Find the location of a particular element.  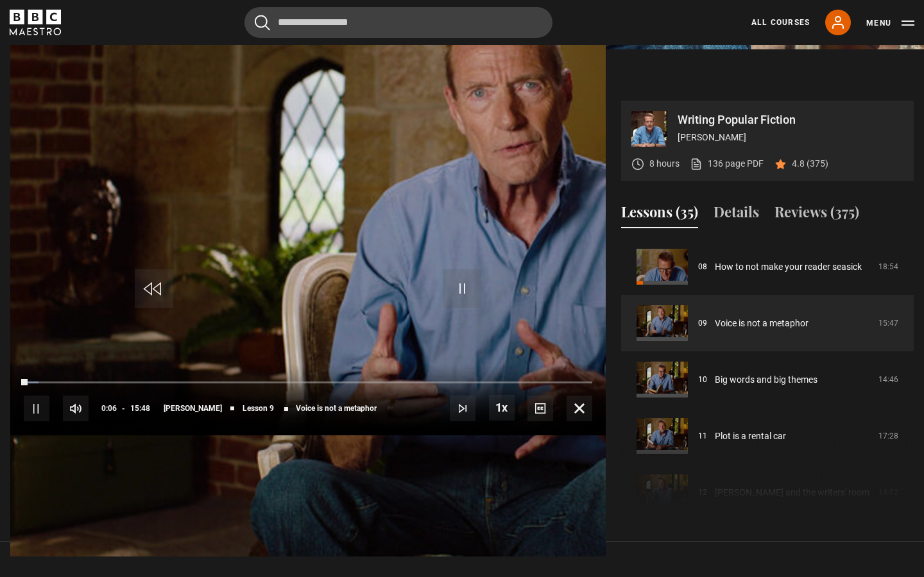

svg: BBC Maestro is located at coordinates (35, 23).